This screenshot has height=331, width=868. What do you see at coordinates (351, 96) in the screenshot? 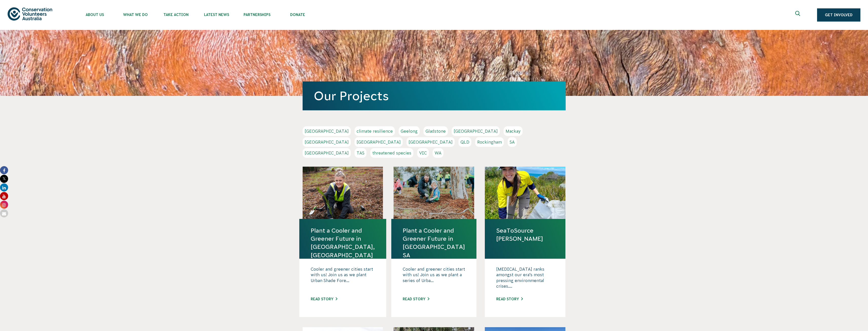
I see `a: Our Projects` at bounding box center [351, 96].